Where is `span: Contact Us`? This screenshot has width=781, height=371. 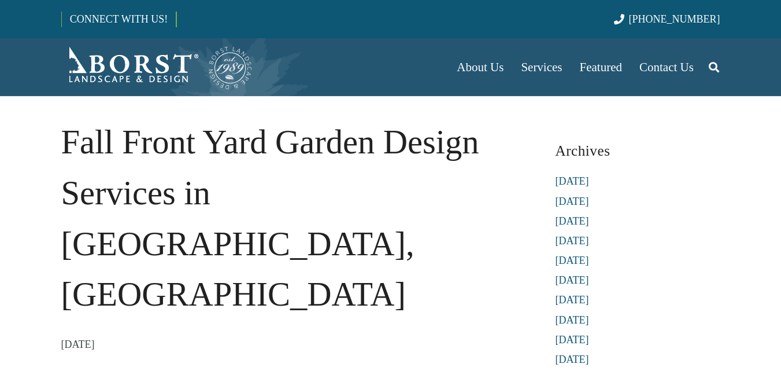 span: Contact Us is located at coordinates (667, 67).